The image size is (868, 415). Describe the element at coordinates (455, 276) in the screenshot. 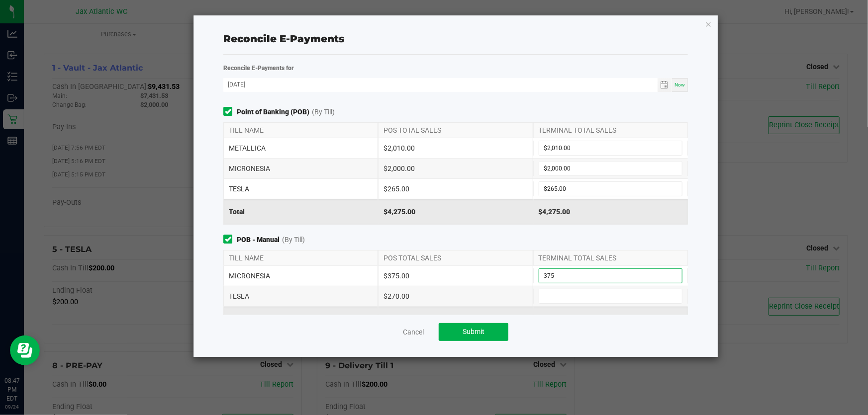

I see `div: $375.00` at that location.